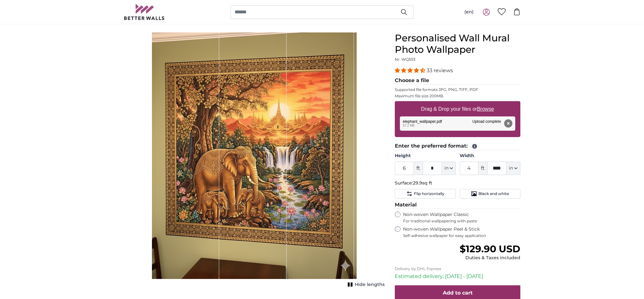 This screenshot has width=644, height=299. I want to click on span: 33 reviews, so click(440, 70).